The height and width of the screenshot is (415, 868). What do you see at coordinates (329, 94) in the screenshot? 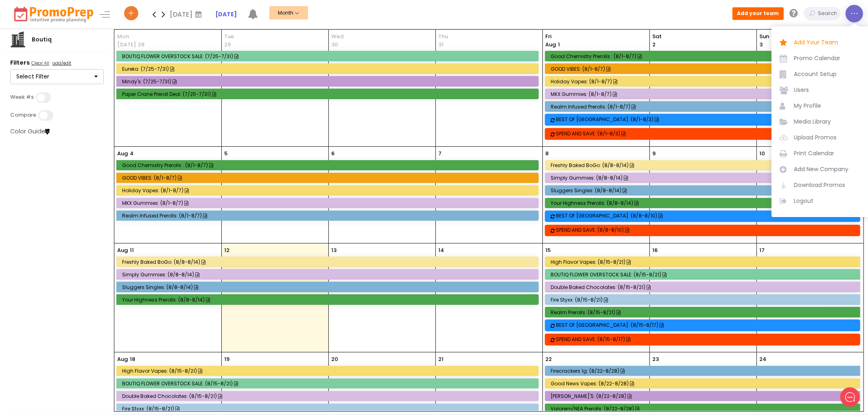
I see `div: Paper Crane Preroll Deal: (7/25-7/31)` at bounding box center [329, 94].